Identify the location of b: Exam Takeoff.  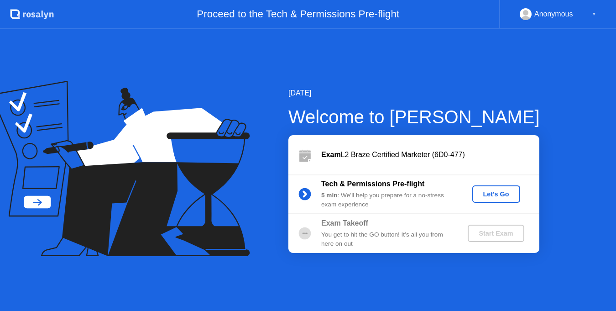
(345, 223).